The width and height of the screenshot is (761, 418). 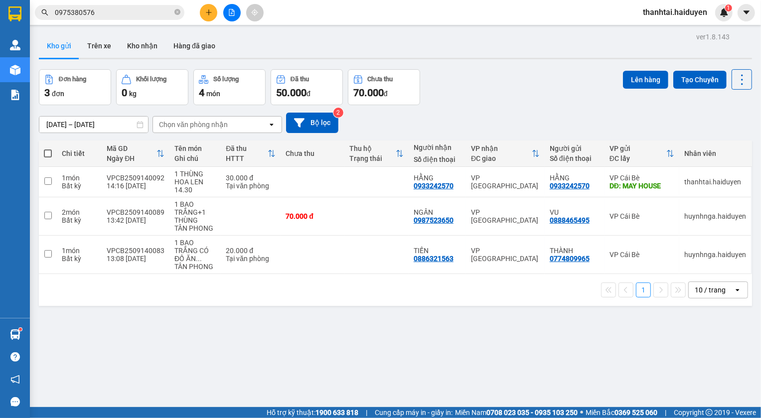 I want to click on div: thanhtai.haiduyen, so click(x=715, y=182).